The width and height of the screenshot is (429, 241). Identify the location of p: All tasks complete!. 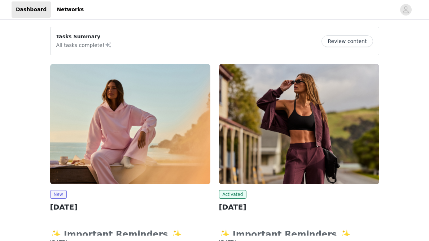
(84, 45).